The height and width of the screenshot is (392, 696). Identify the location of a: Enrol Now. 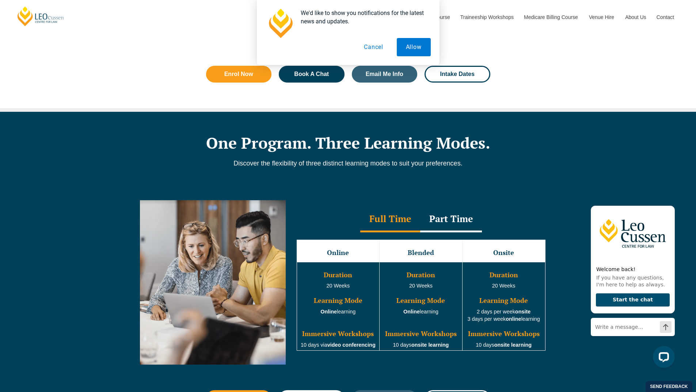
(239, 74).